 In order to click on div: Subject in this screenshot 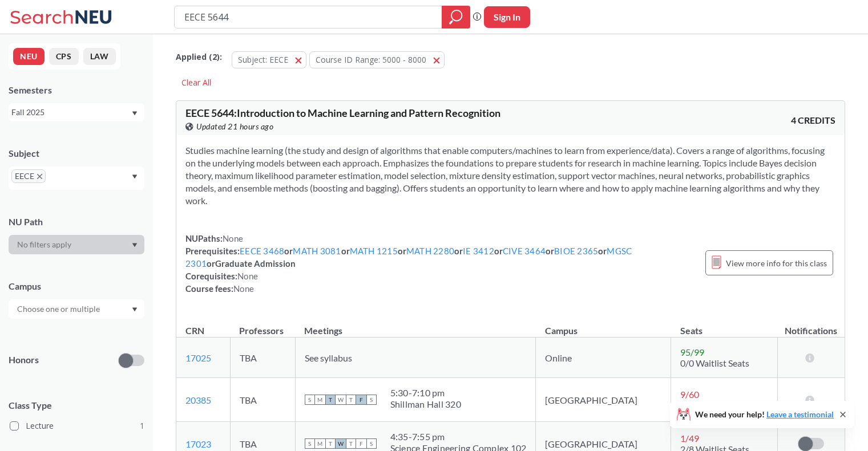, I will do `click(77, 153)`.